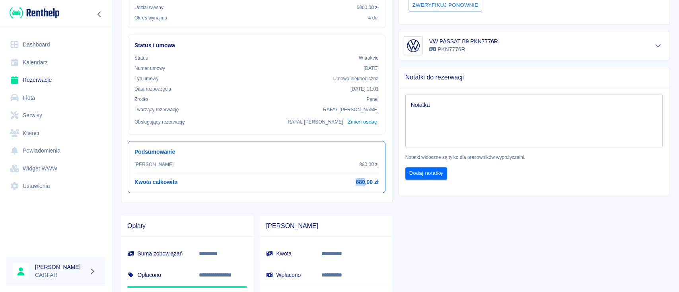  Describe the element at coordinates (156, 182) in the screenshot. I see `h6: Kwota całkowita` at that location.